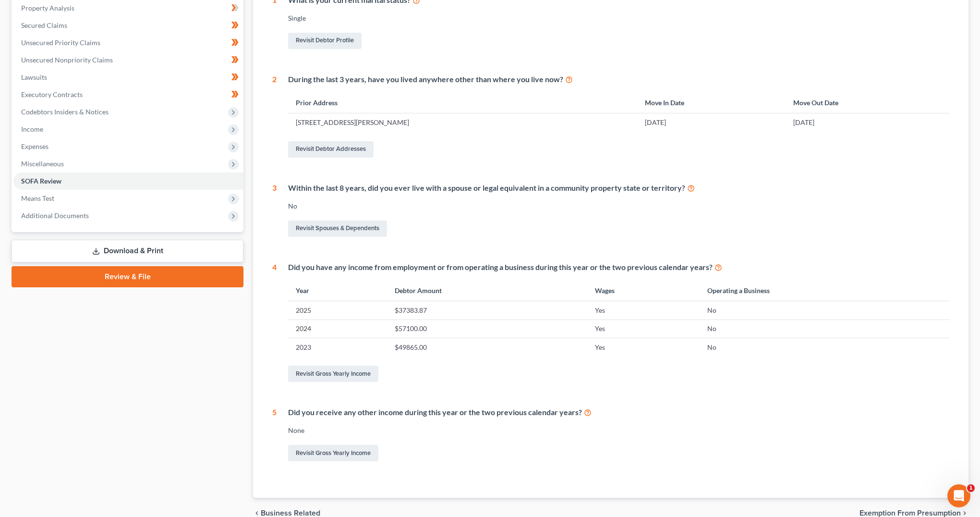  What do you see at coordinates (48, 8) in the screenshot?
I see `span: Property Analysis` at bounding box center [48, 8].